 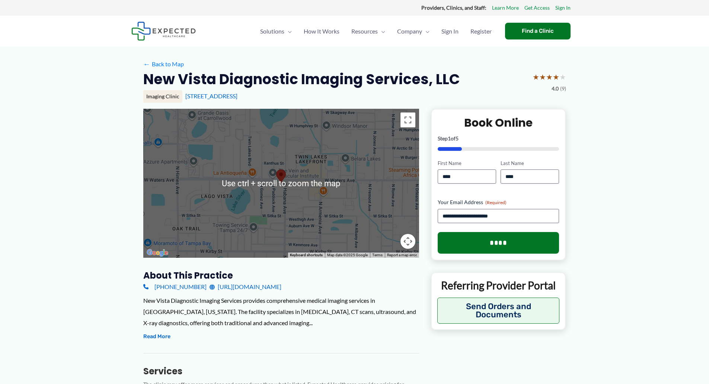 I want to click on h3: Services, so click(x=281, y=371).